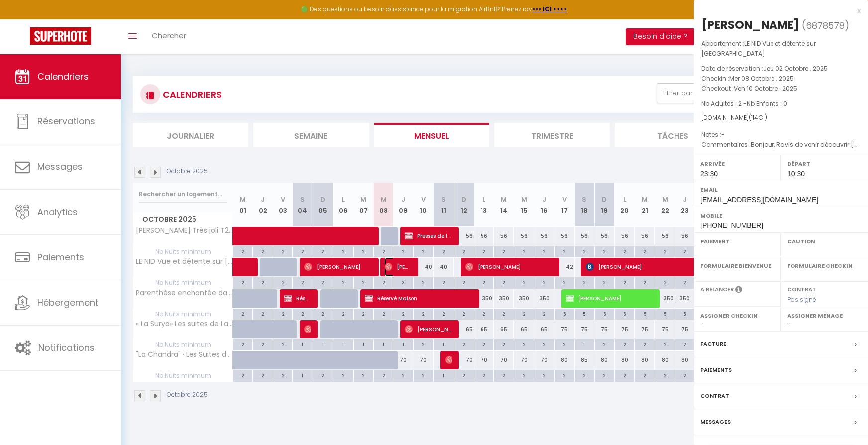 This screenshot has height=445, width=868. I want to click on label: Paiements, so click(716, 370).